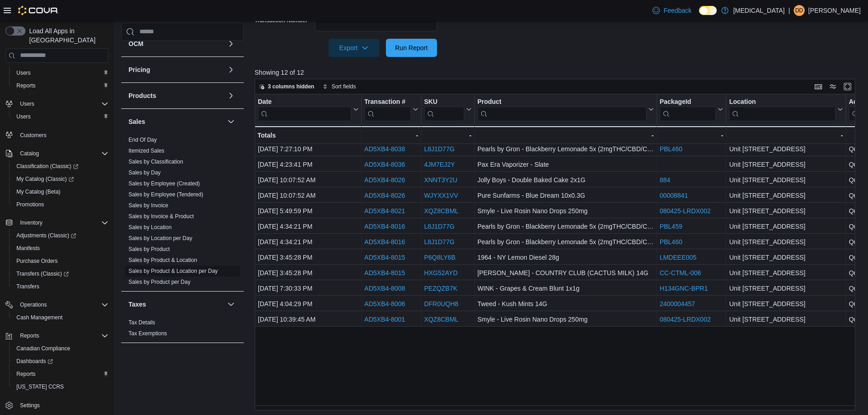 Image resolution: width=868 pixels, height=415 pixels. I want to click on span: Sales by Product, so click(149, 249).